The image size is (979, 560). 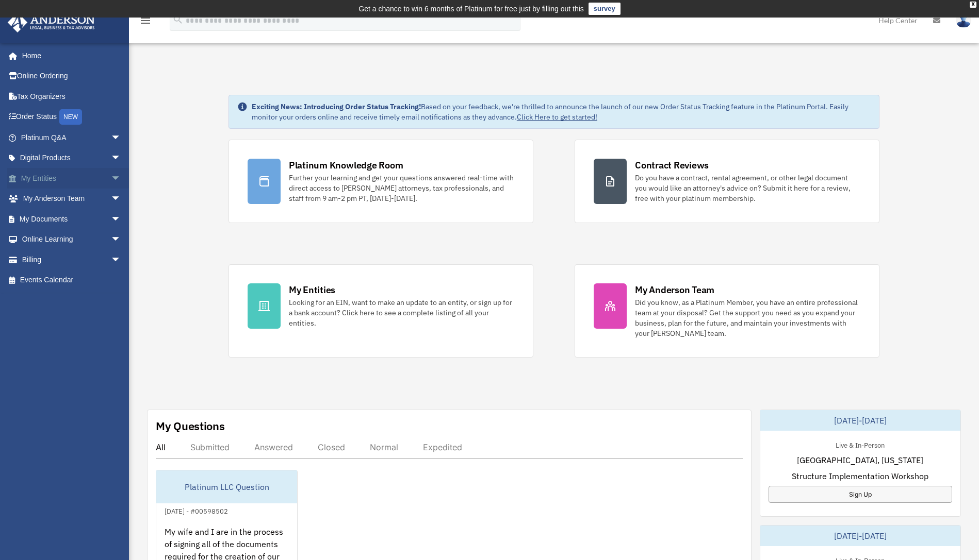 What do you see at coordinates (71, 117) in the screenshot?
I see `div: NEW` at bounding box center [71, 117].